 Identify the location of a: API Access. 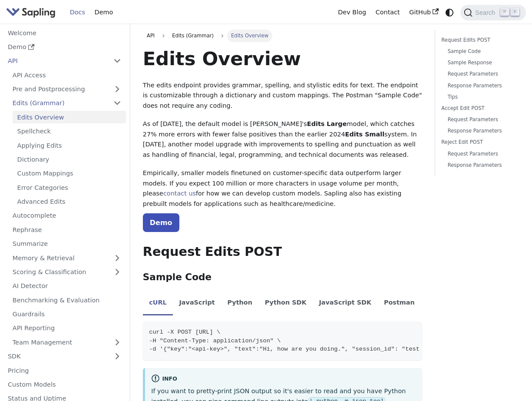
(67, 75).